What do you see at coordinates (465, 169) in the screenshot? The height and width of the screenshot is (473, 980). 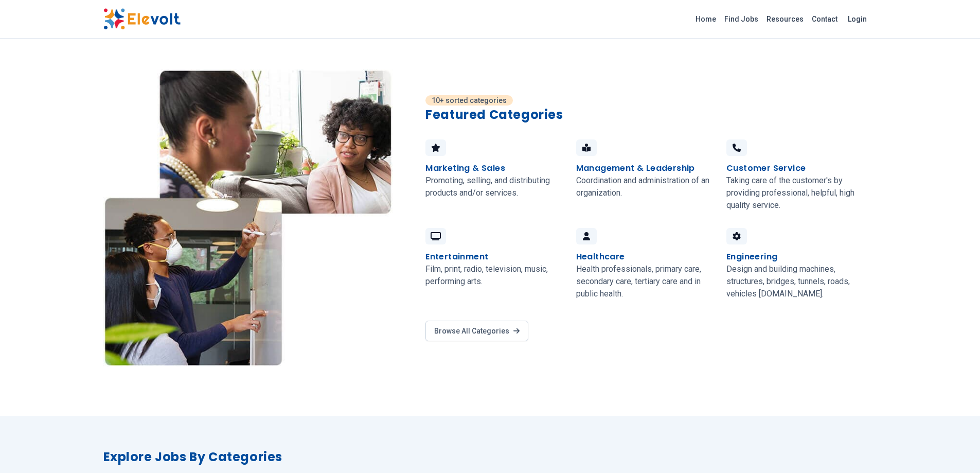 I see `h4: Marketing & Sales` at bounding box center [465, 169].